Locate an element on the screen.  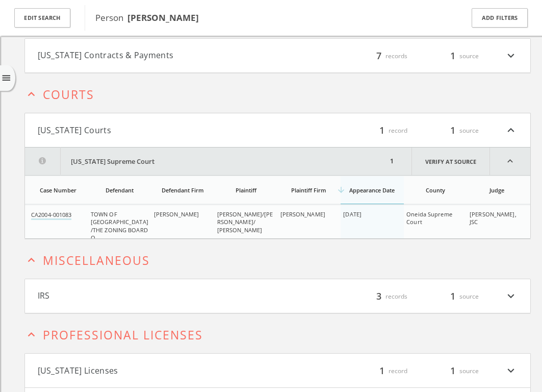
button: Edit Search is located at coordinates (42, 18).